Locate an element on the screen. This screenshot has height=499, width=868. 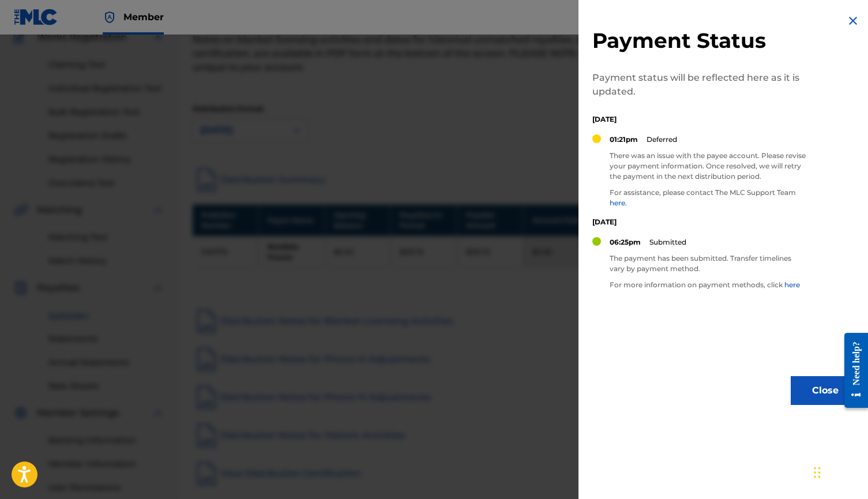
p: There was an issue with the payee account. Please revise your payment information. Once resolved,... is located at coordinates (708, 167).